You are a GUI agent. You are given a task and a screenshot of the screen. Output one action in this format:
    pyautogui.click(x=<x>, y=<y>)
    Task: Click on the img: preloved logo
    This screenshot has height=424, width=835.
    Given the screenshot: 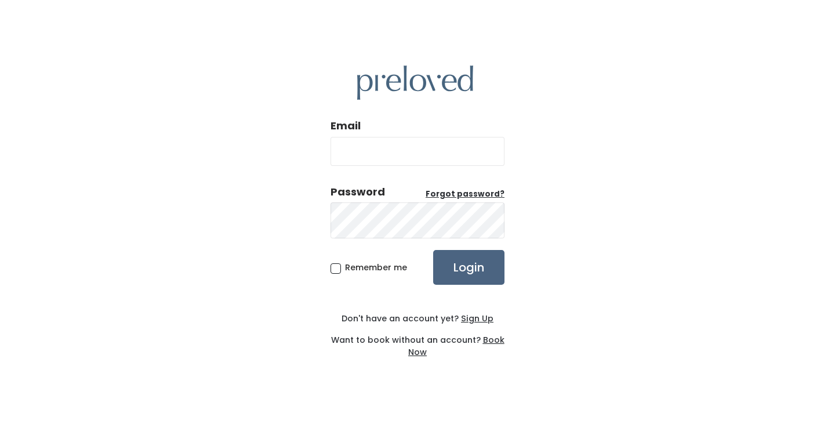 What is the action you would take?
    pyautogui.click(x=415, y=82)
    